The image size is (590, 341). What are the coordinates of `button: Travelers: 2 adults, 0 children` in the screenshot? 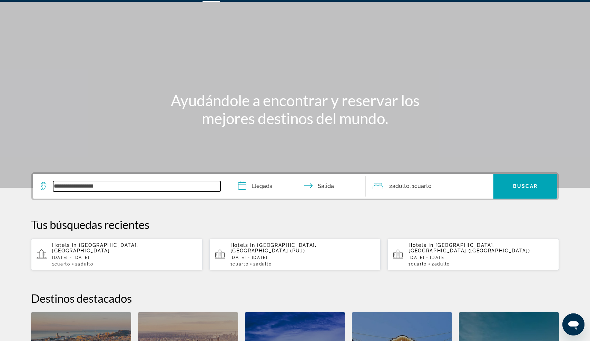 It's located at (430, 186).